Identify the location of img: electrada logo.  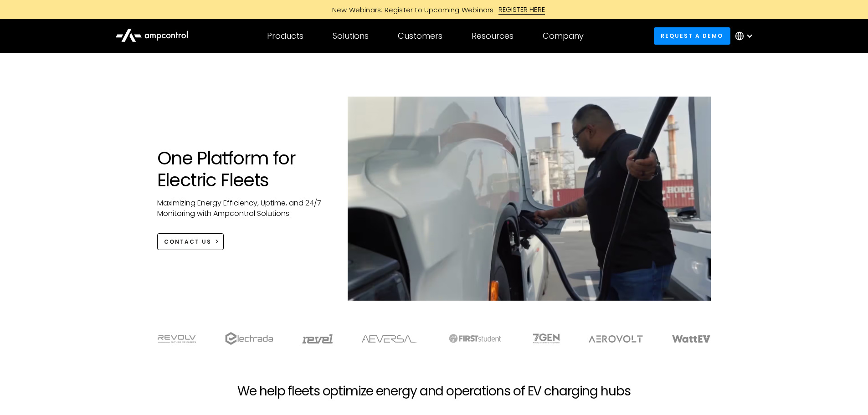
(249, 339).